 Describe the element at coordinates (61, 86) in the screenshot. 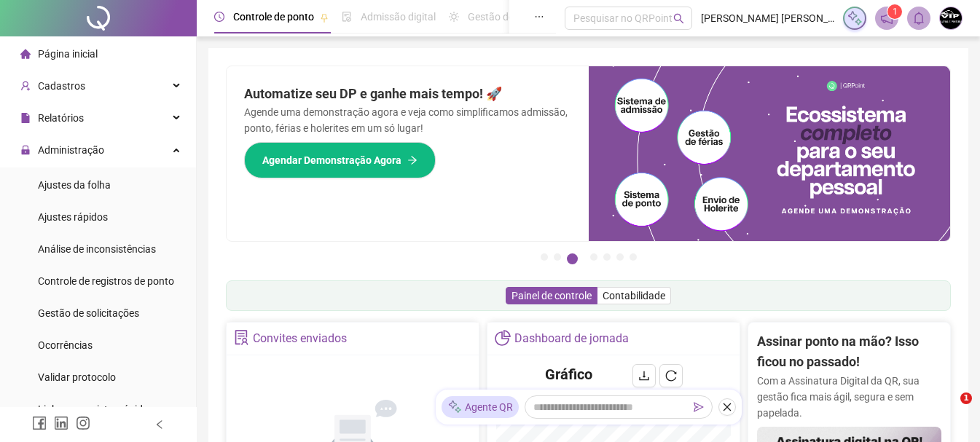

I see `span: Cadastros` at that location.